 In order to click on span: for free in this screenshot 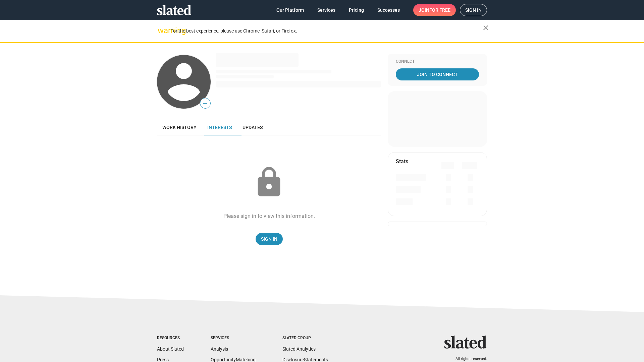, I will do `click(440, 10)`.